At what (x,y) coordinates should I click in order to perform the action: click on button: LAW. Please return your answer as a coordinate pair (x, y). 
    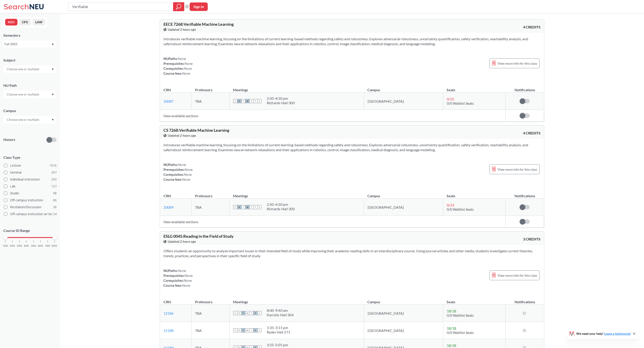
    Looking at the image, I should click on (39, 22).